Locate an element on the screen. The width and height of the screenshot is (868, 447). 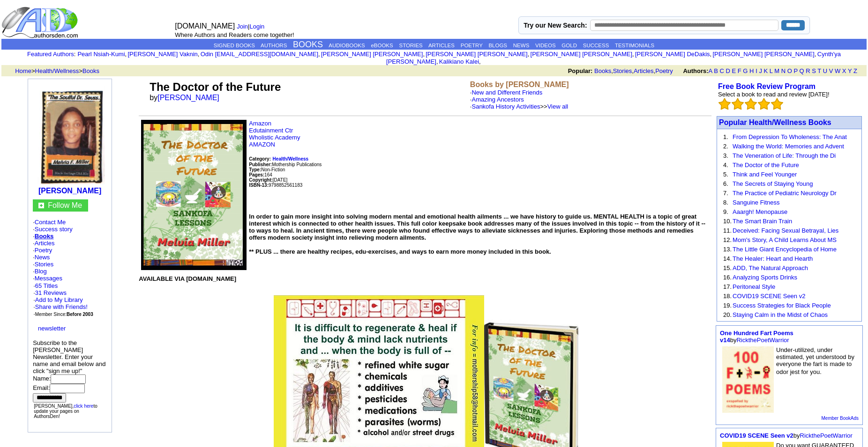
a: I is located at coordinates (756, 71).